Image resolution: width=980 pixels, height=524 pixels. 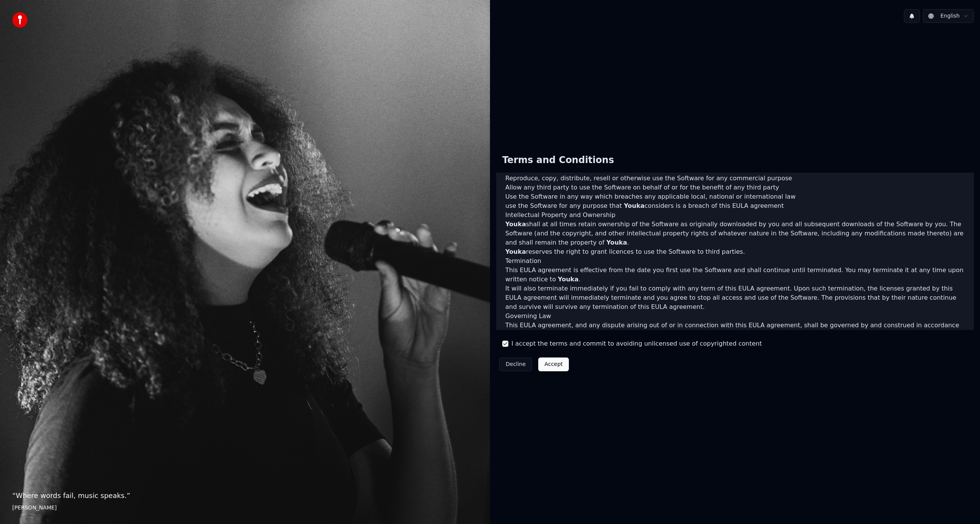 I want to click on p: shall at all times retain ownership of the Software as originally downloaded by you and all subse..., so click(x=735, y=234).